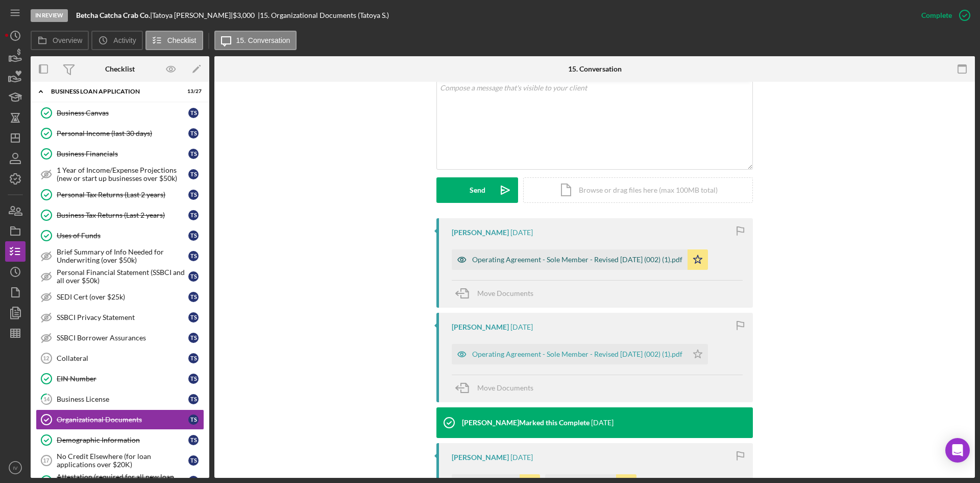  What do you see at coordinates (122, 133) in the screenshot?
I see `div: Personal Income (last 30 days)` at bounding box center [122, 133].